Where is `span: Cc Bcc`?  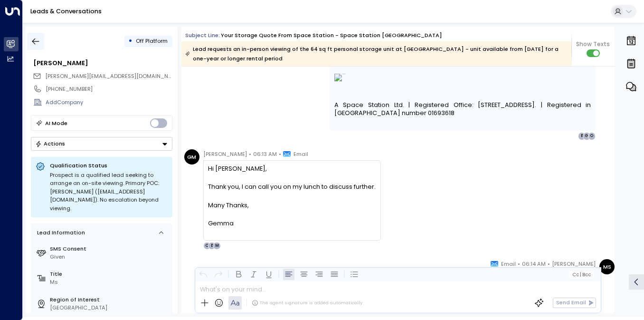 span: Cc Bcc is located at coordinates (581, 274).